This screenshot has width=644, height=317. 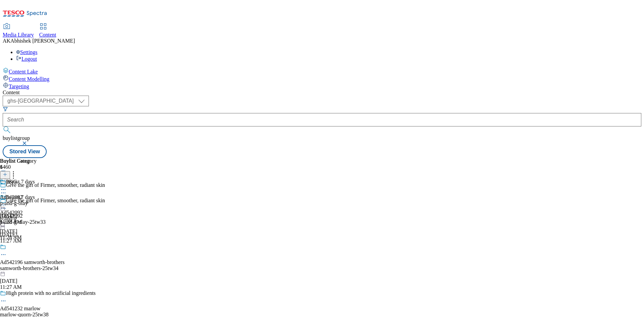 What do you see at coordinates (23, 71) in the screenshot?
I see `span: Content Lake` at bounding box center [23, 71].